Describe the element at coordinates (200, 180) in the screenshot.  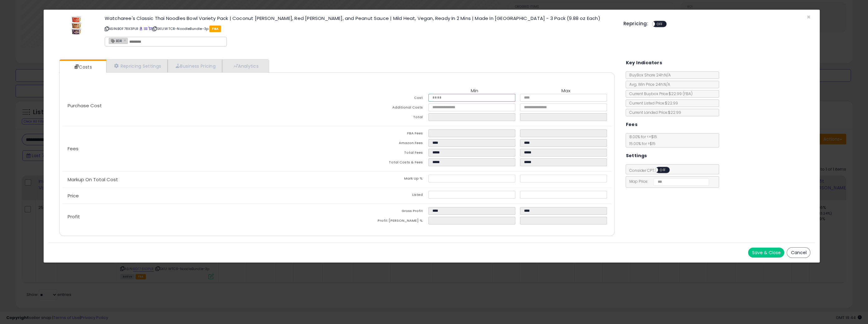
I see `p: Markup On Total Cost` at that location.